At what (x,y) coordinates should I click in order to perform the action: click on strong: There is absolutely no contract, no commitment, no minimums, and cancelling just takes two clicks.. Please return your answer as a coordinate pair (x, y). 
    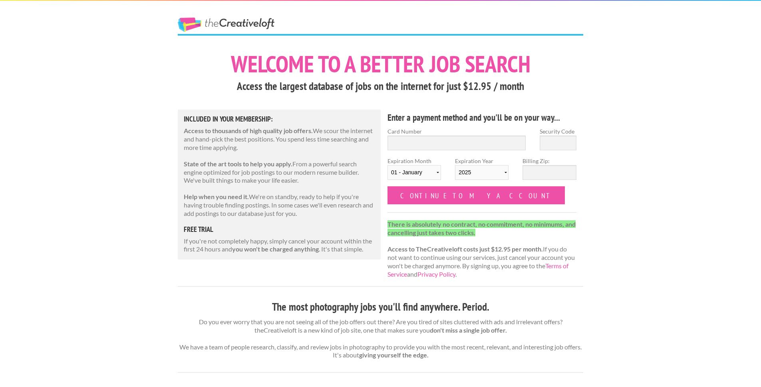
    Looking at the image, I should click on (481, 228).